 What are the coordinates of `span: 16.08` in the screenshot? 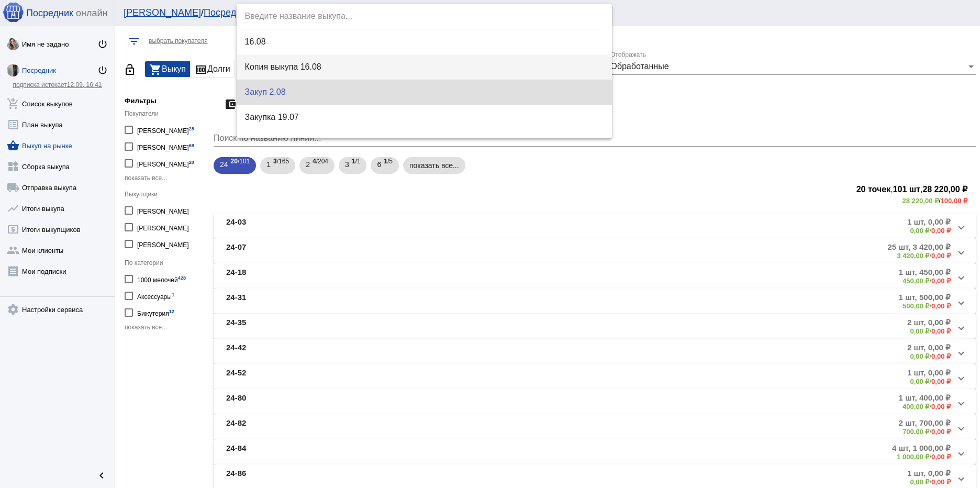 It's located at (425, 42).